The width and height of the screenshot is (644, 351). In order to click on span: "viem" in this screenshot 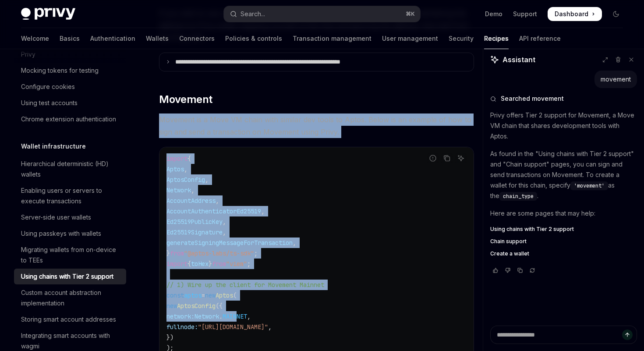, I will do `click(237, 264)`.